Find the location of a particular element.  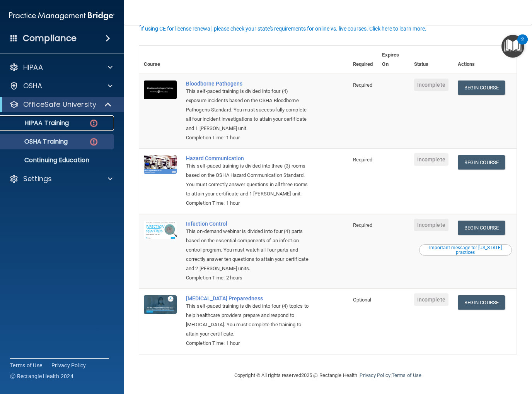

a: OSHA is located at coordinates (61, 86).